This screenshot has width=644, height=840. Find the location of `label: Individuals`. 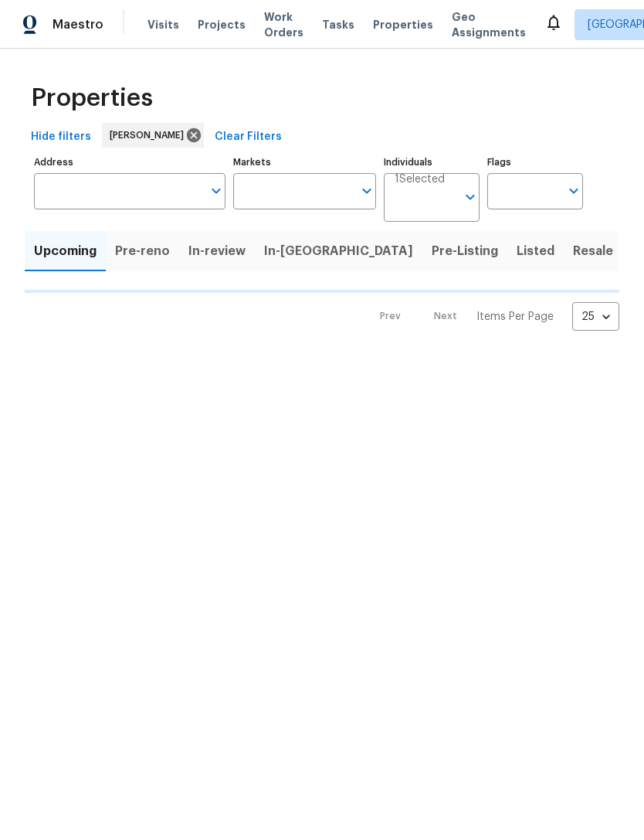

label: Individuals is located at coordinates (431, 162).